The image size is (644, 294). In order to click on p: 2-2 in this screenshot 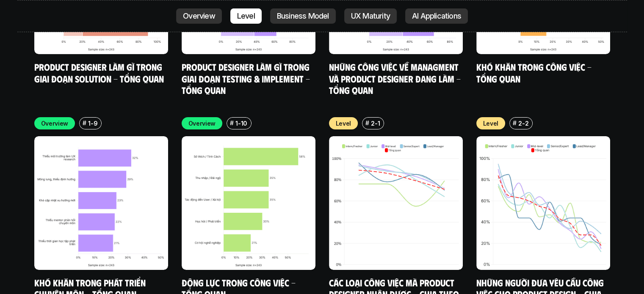, I will do `click(523, 123)`.